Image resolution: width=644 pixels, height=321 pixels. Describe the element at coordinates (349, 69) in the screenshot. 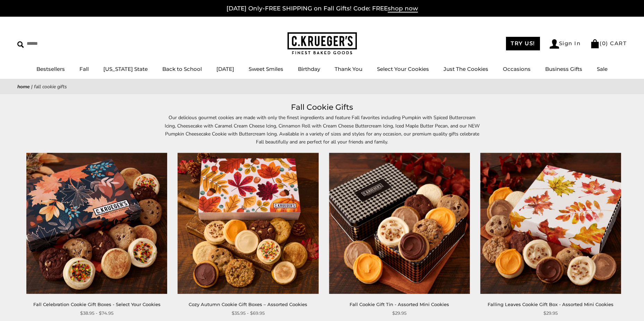

I see `a: Thank You` at that location.